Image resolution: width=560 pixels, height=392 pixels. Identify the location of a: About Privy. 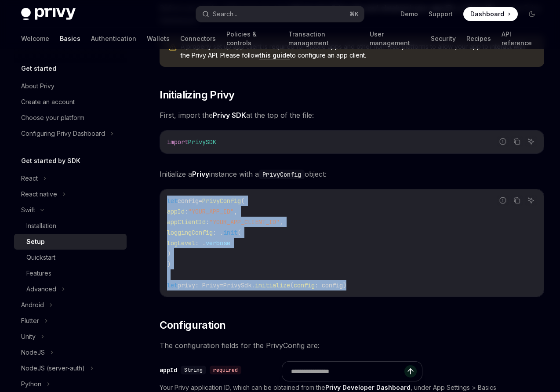
(70, 86).